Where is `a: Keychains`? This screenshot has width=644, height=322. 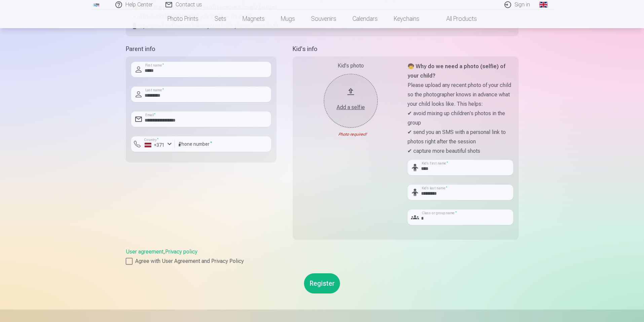
a: Keychains is located at coordinates (407, 19).